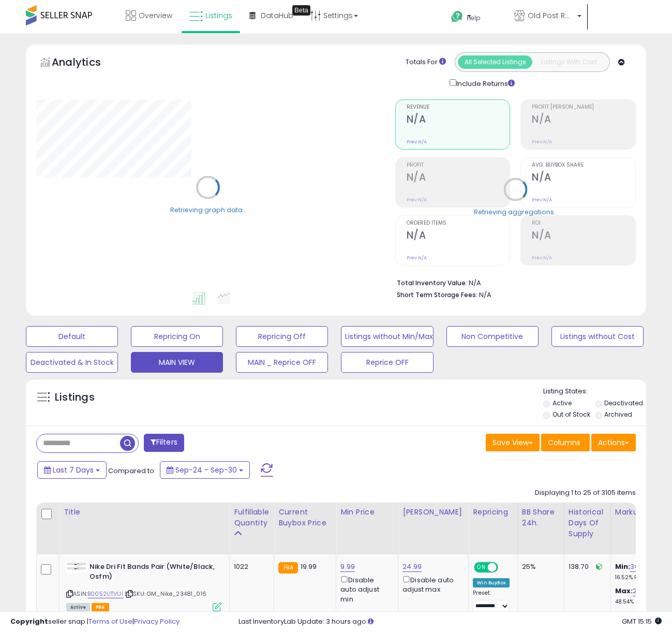 This screenshot has height=632, width=672. What do you see at coordinates (473, 17) in the screenshot?
I see `span: Help` at bounding box center [473, 17].